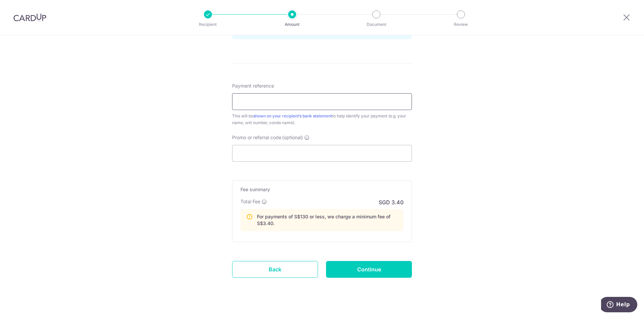 The height and width of the screenshot is (317, 644). Describe the element at coordinates (208, 24) in the screenshot. I see `p: Recipient` at that location.